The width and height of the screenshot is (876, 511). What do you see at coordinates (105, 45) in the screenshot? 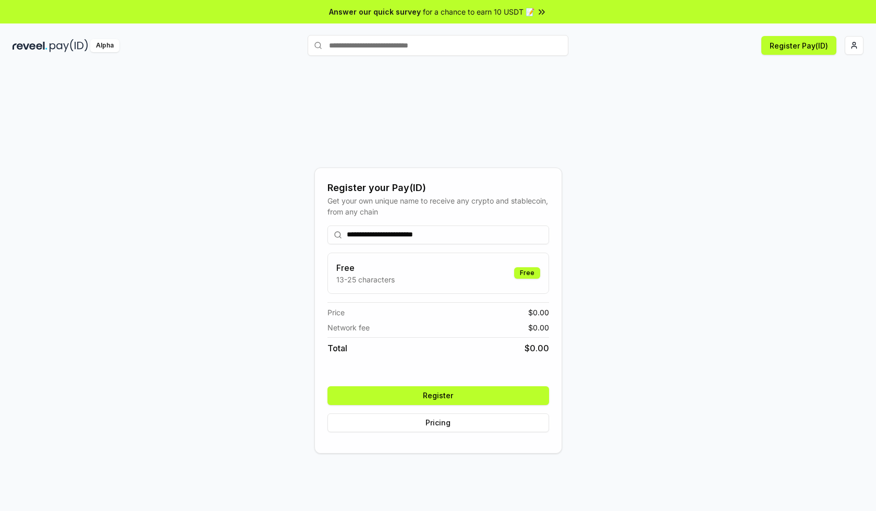
I see `div: Alpha` at bounding box center [105, 45].